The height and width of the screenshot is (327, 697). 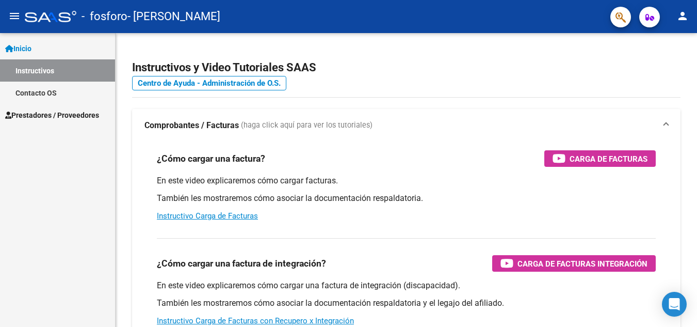 What do you see at coordinates (209, 83) in the screenshot?
I see `a: Centro de Ayuda - Administración de O.S.` at bounding box center [209, 83].